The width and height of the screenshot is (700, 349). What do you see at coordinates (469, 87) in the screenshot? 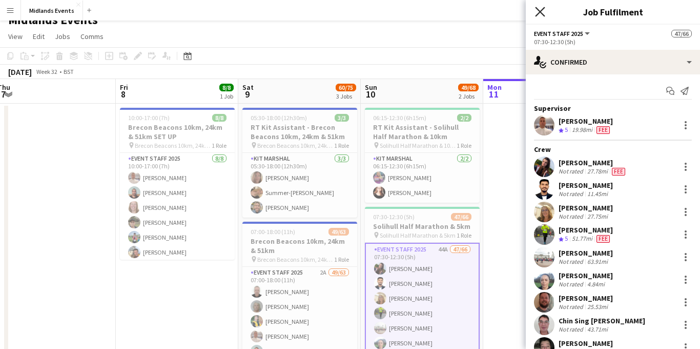
I see `span: 49/68` at bounding box center [469, 87].